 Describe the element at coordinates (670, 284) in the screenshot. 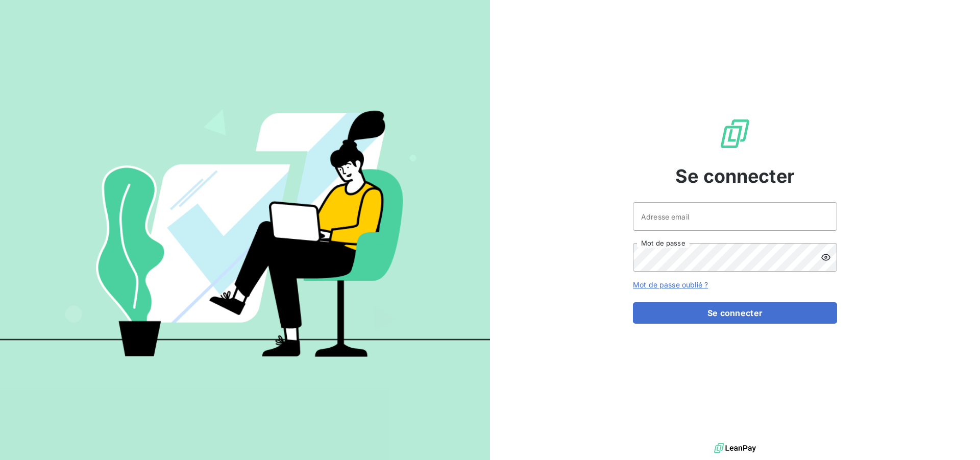

I see `a: Mot de passe oublié ?` at that location.